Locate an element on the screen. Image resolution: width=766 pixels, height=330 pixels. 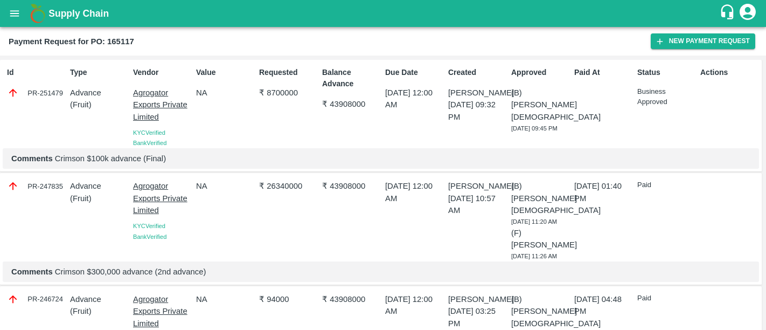
p: ₹ 8700000 is located at coordinates (288, 93).